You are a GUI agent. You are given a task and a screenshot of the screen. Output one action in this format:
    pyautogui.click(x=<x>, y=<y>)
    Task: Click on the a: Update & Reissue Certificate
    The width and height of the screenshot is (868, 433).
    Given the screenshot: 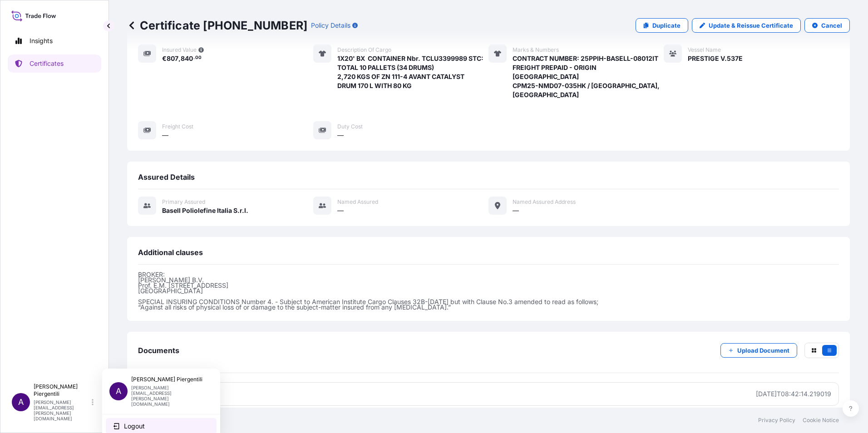 What is the action you would take?
    pyautogui.click(x=746, y=26)
    